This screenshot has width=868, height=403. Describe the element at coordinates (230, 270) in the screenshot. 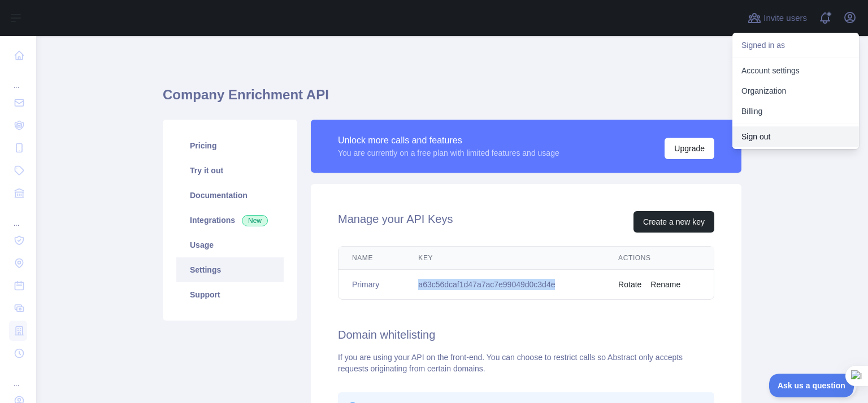

I see `a: Settings` at that location.